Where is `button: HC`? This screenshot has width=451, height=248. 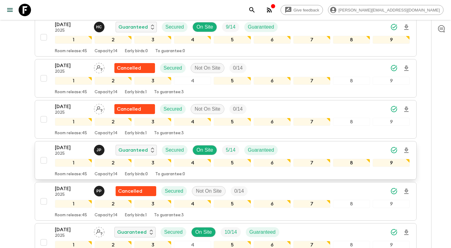 button: HC is located at coordinates (100, 27).